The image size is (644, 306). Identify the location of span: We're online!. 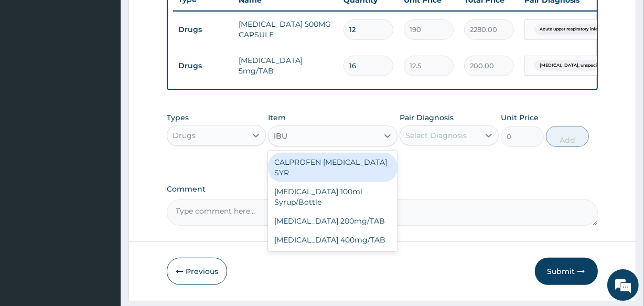
(102, 141).